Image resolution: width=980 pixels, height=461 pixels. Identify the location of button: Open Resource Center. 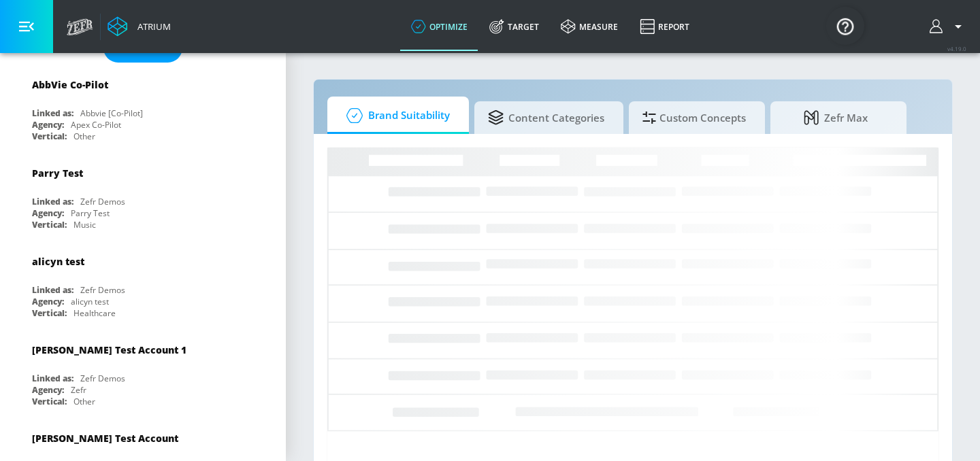
(845, 25).